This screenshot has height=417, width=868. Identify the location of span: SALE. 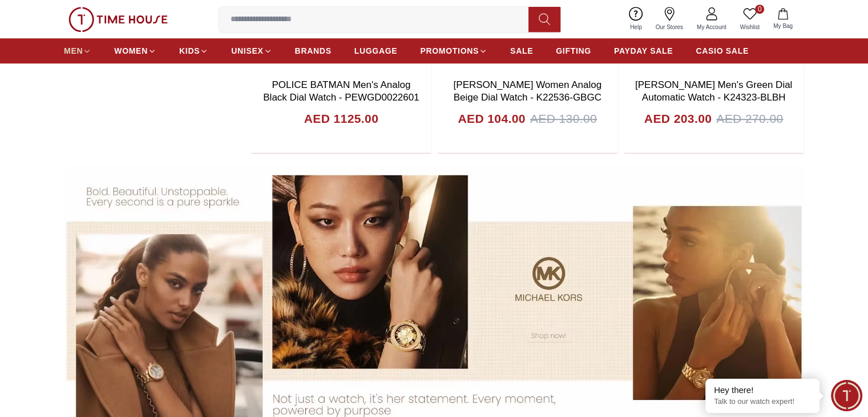
(522, 51).